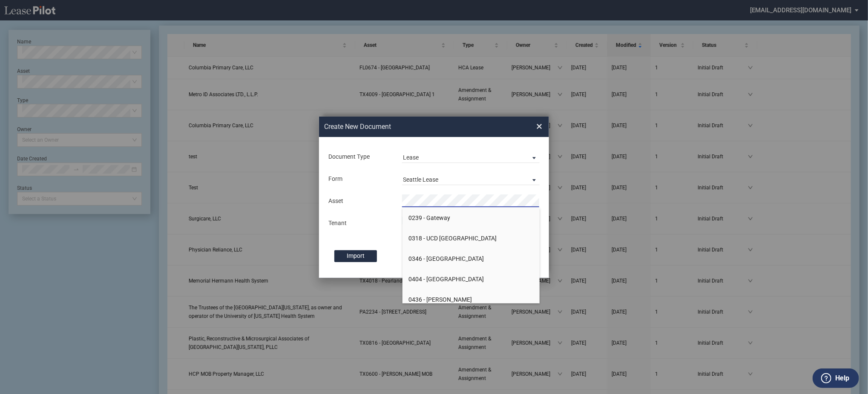  Describe the element at coordinates (470, 178) in the screenshot. I see `md-select: Lease Form: Seattle Lease` at that location.